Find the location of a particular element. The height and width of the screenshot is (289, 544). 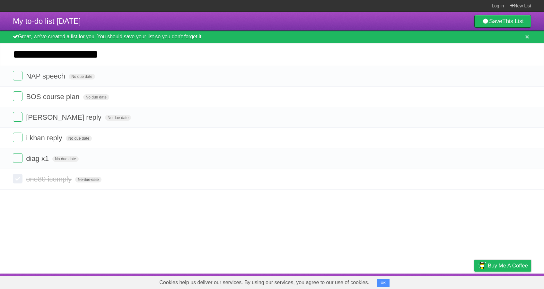

span: one80 icomply is located at coordinates (49, 179).